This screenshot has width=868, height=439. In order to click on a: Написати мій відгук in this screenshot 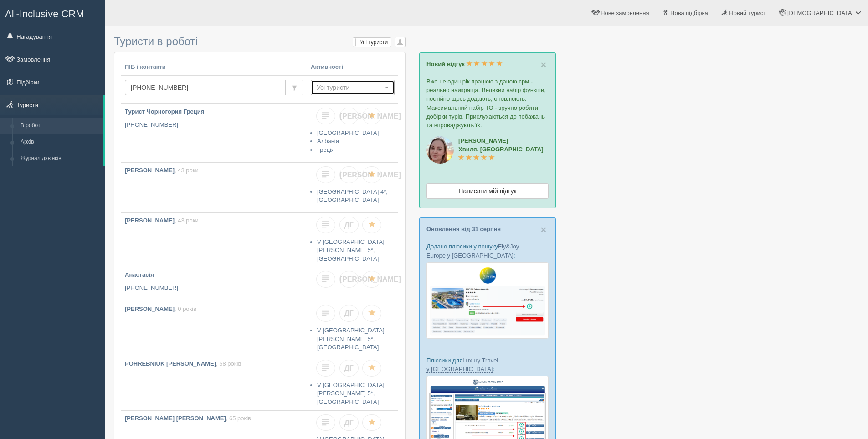, I will do `click(488, 191)`.